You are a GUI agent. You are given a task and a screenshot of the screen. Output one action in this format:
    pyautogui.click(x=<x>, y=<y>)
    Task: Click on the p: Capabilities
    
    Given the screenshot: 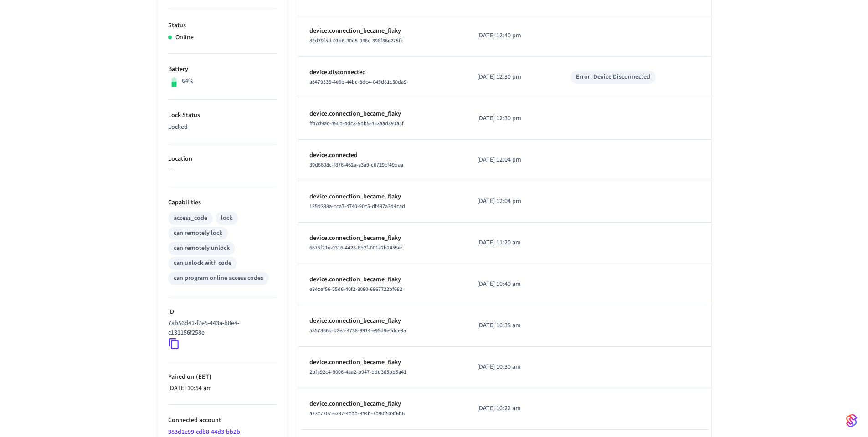 What is the action you would take?
    pyautogui.click(x=222, y=202)
    